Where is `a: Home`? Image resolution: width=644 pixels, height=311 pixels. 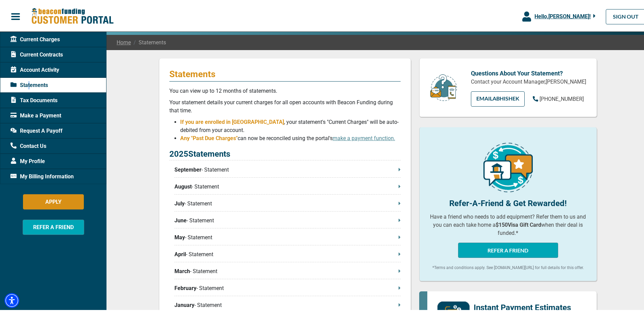 a: Home is located at coordinates (123, 41).